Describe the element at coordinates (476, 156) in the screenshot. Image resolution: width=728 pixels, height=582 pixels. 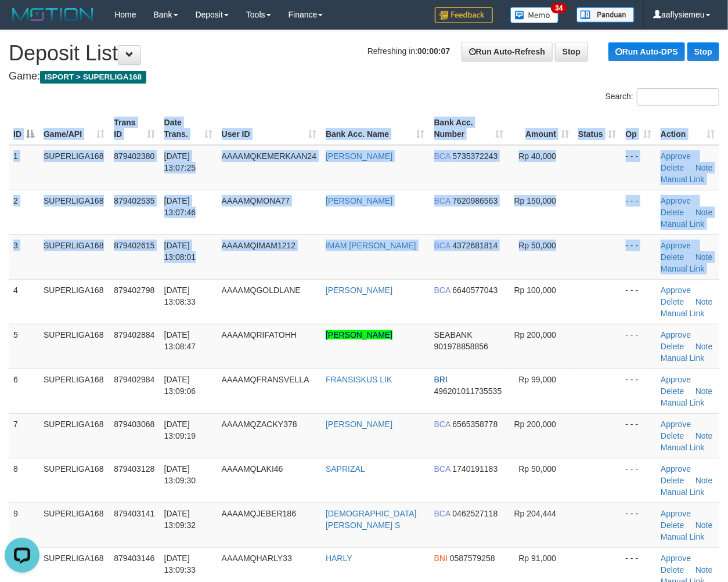
I see `span: Copy 5735372243 to clipboard` at that location.